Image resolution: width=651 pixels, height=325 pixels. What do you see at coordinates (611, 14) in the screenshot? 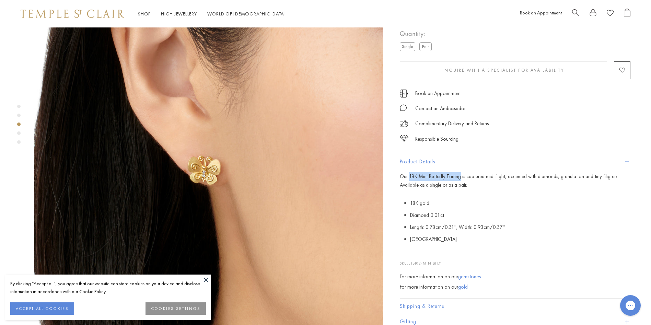
I see `a: View Wishlist` at bounding box center [611, 14].